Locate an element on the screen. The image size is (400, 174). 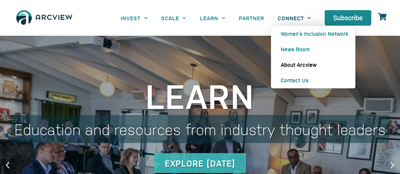
nav: Menu is located at coordinates (216, 18).